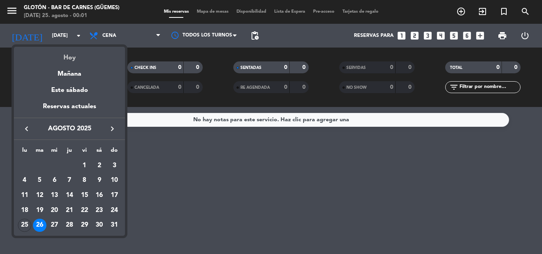 This screenshot has height=254, width=542. Describe the element at coordinates (114, 195) in the screenshot. I see `td: 17 de agosto de 2025` at that location.